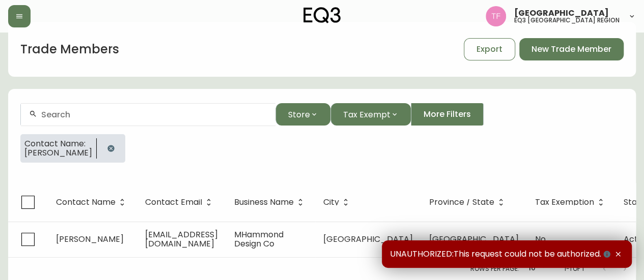 The height and width of the screenshot is (280, 644). Describe the element at coordinates (501, 254) in the screenshot. I see `span: UNAUTHORIZED:This request could not be authorized.` at that location.